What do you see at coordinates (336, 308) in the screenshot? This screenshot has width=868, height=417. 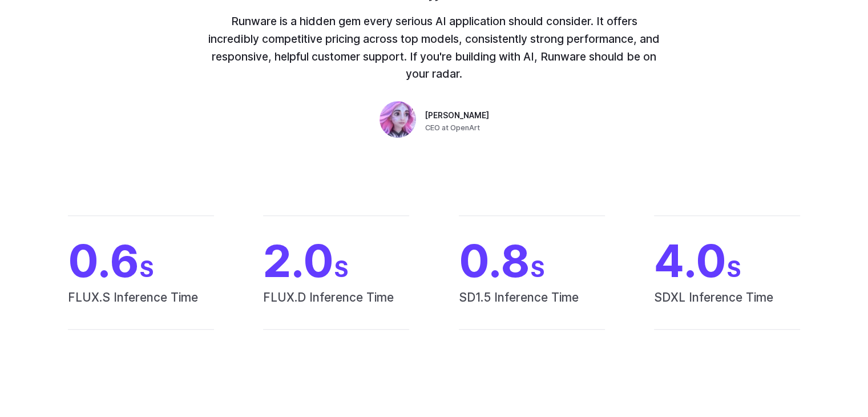 I see `span: FLUX.D Inference Time` at bounding box center [336, 308].